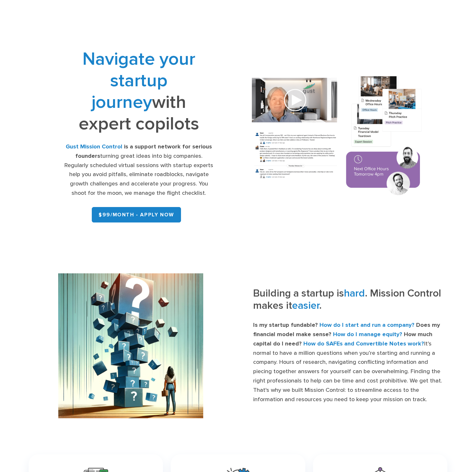  What do you see at coordinates (350, 362) in the screenshot?
I see `p: It’s normal to have a million questions when you’re starting and running a company. Hours of rese...` at bounding box center [350, 362].